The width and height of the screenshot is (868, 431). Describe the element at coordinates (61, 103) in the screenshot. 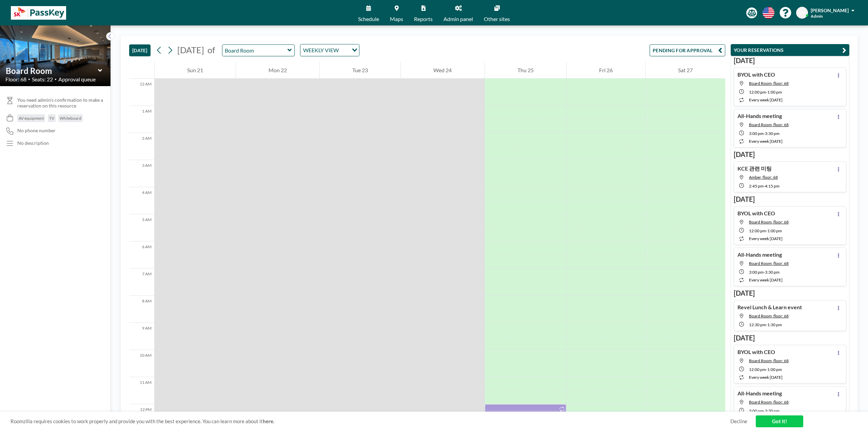

I see `span: You need admin's confirmation to make a reservation on this resource` at that location.